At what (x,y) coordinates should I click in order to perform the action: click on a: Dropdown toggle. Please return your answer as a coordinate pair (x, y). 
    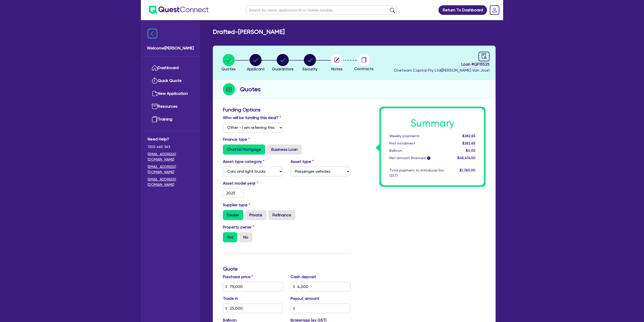
    Looking at the image, I should click on (495, 10).